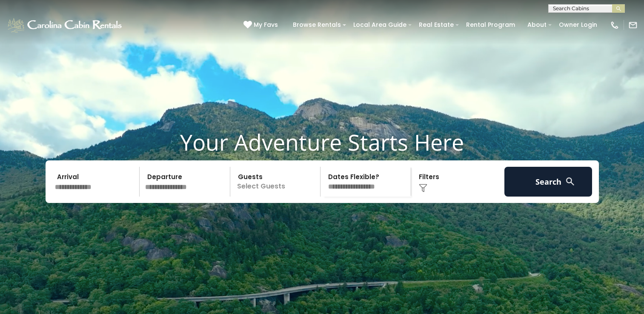 The width and height of the screenshot is (644, 314). I want to click on a: Owner Login, so click(578, 25).